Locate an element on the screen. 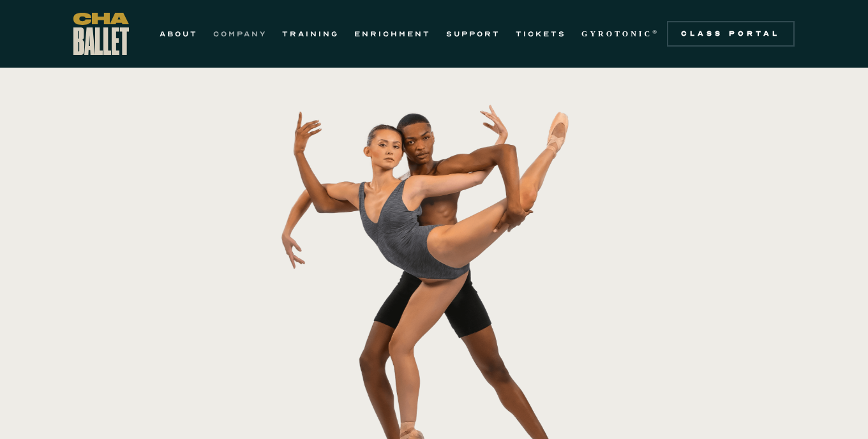  a: home is located at coordinates (101, 34).